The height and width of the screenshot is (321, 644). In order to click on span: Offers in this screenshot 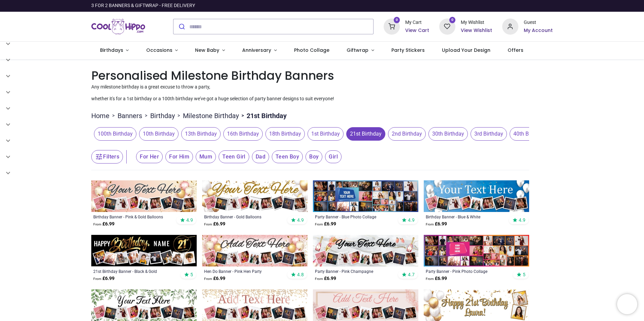, I will do `click(516, 50)`.